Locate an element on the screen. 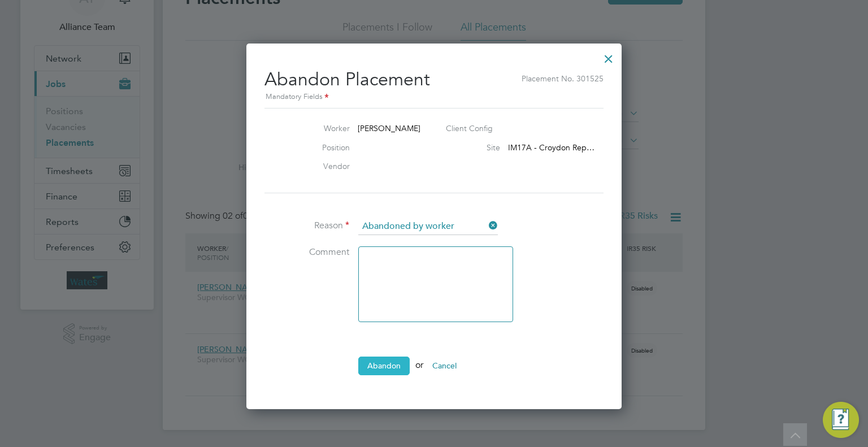  button: Abandon is located at coordinates (384, 366).